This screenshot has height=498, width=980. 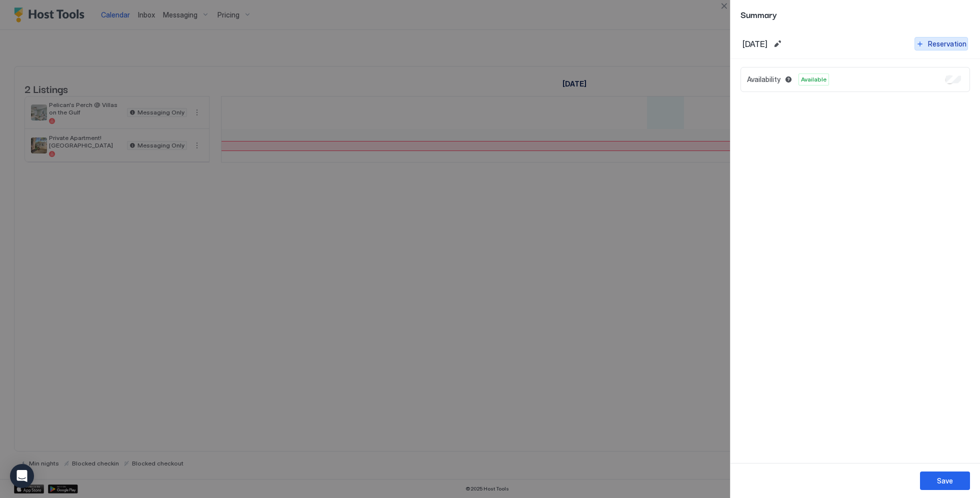 What do you see at coordinates (948, 44) in the screenshot?
I see `div: Reservation` at bounding box center [948, 44].